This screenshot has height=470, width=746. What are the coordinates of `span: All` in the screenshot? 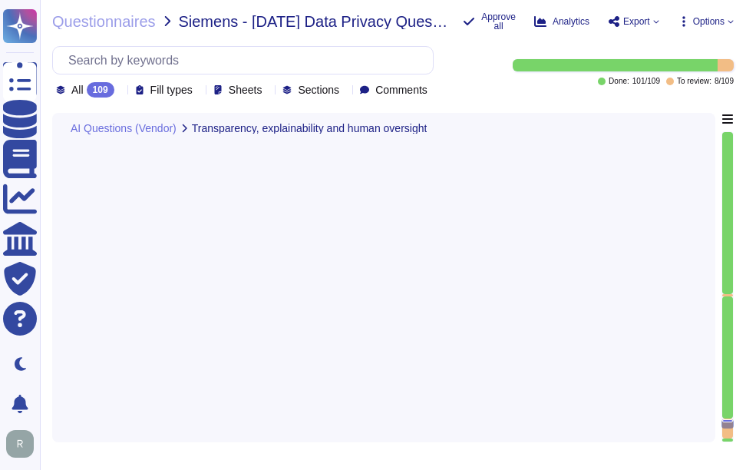 It's located at (78, 90).